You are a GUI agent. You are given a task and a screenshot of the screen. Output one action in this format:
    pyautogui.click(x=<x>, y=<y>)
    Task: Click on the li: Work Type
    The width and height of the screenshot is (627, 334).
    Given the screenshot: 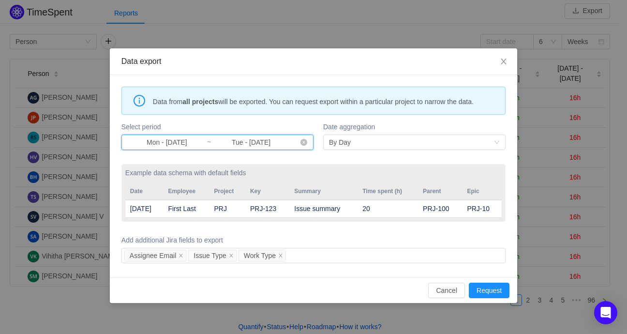 What is the action you would take?
    pyautogui.click(x=262, y=255)
    